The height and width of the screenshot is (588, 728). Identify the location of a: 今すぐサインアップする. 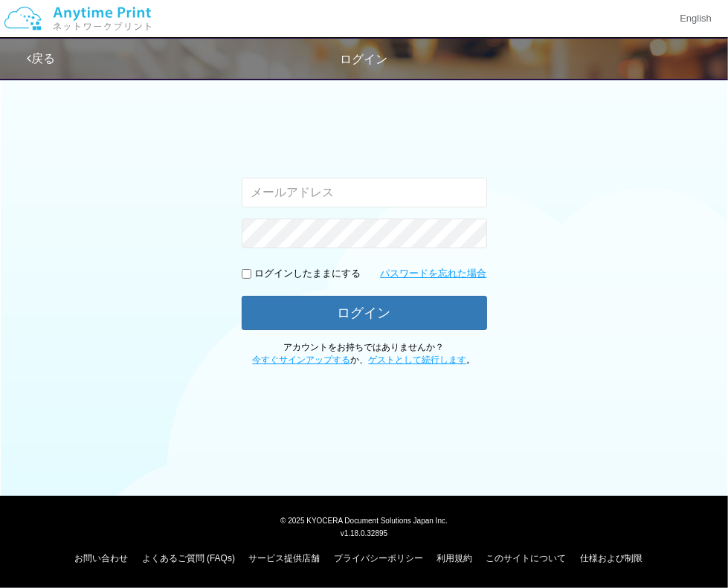
(302, 360).